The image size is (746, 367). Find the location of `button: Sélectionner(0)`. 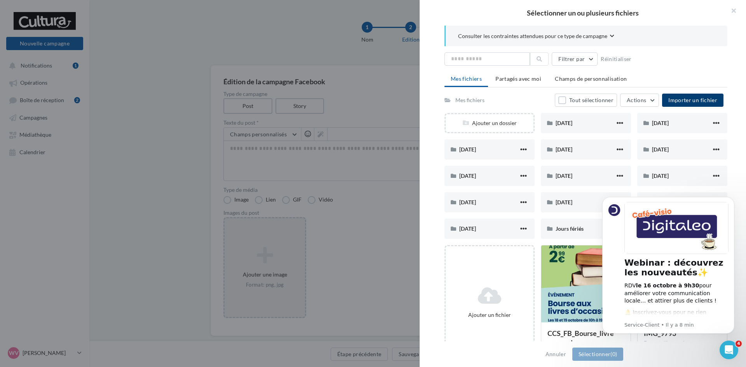

button: Sélectionner(0) is located at coordinates (597, 354).